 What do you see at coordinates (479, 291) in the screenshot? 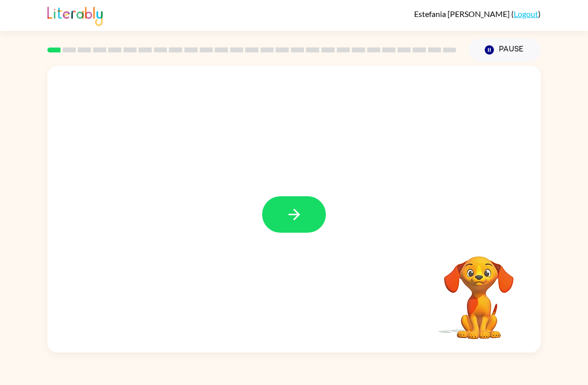
I see `video: Your browser must support playing .mp4 files to use Literably. Please try using another browser.` at bounding box center [479, 291].